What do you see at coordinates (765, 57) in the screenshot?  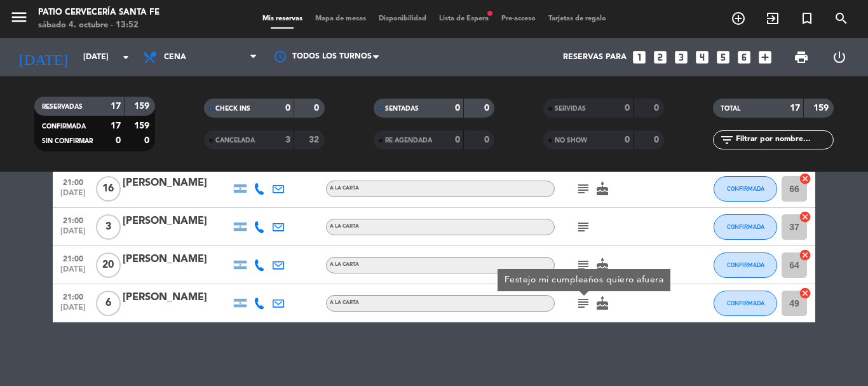 I see `i: add_box` at bounding box center [765, 57].